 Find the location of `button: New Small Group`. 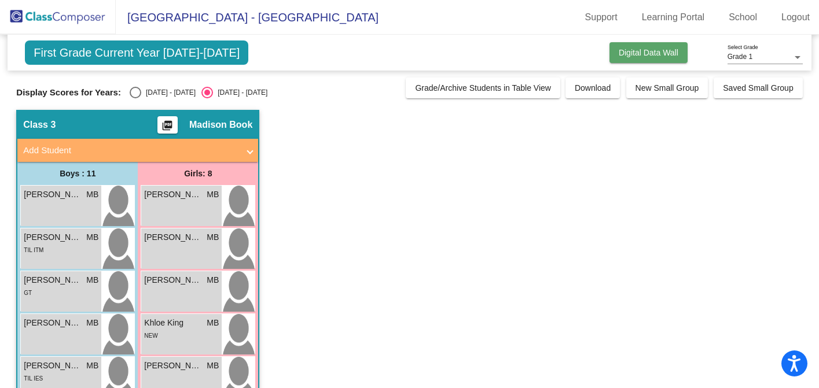

button: New Small Group is located at coordinates (667, 88).